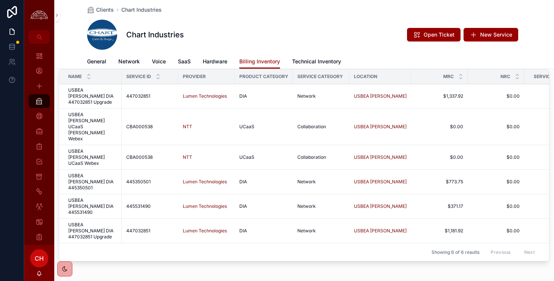  I want to click on a: Technical Inventory, so click(316, 62).